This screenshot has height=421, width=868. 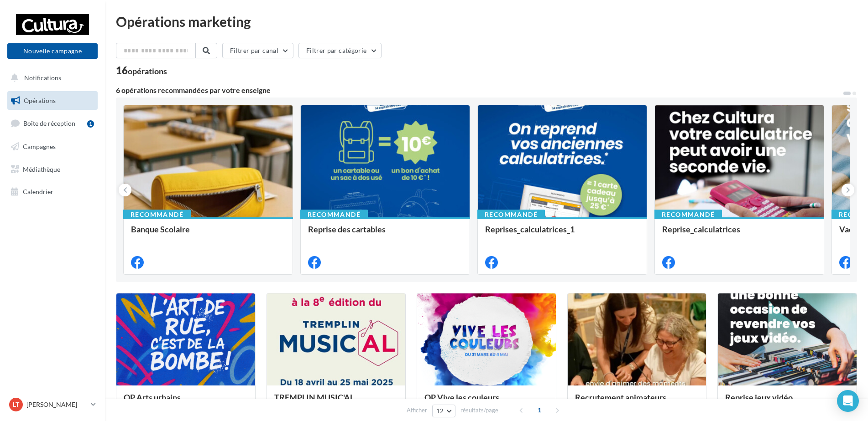 I want to click on div: Open Intercom Messenger, so click(x=848, y=401).